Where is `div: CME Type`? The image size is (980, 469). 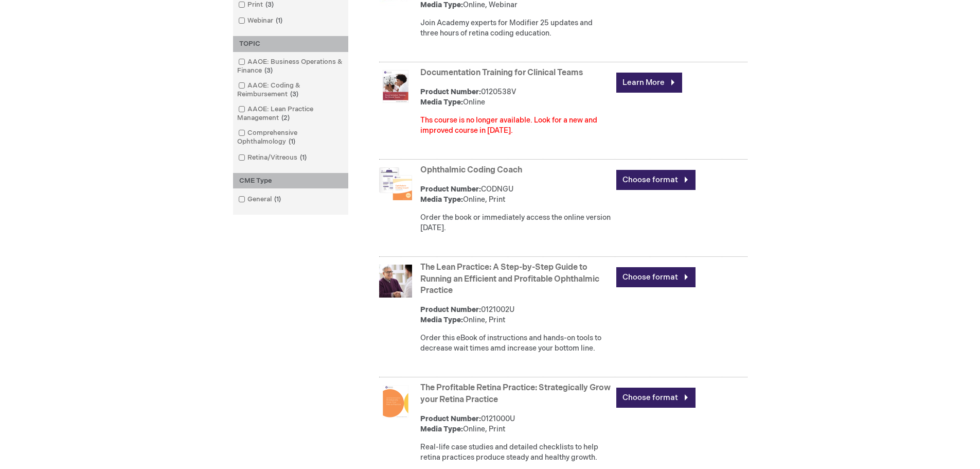 div: CME Type is located at coordinates (290, 180).